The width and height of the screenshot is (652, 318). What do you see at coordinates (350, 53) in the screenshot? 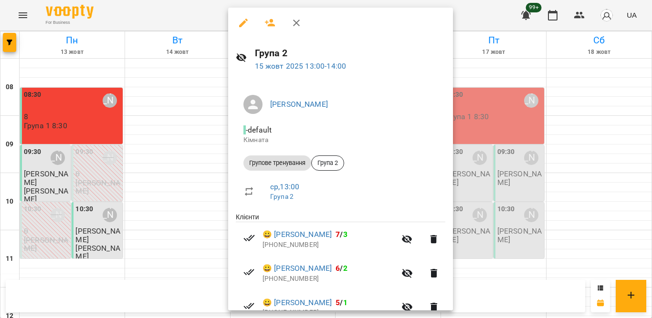
I see `h6: Група 2` at bounding box center [350, 53].